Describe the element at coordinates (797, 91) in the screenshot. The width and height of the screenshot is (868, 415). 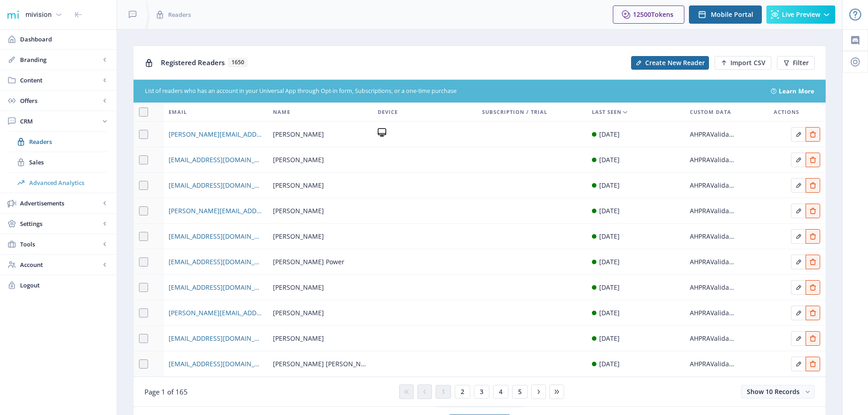
I see `a: Learn More` at that location.